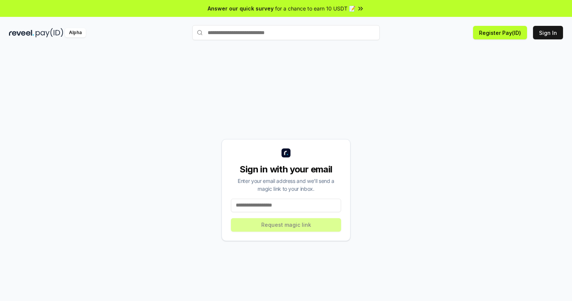 The height and width of the screenshot is (301, 572). Describe the element at coordinates (286, 169) in the screenshot. I see `div: Sign in with your email` at that location.